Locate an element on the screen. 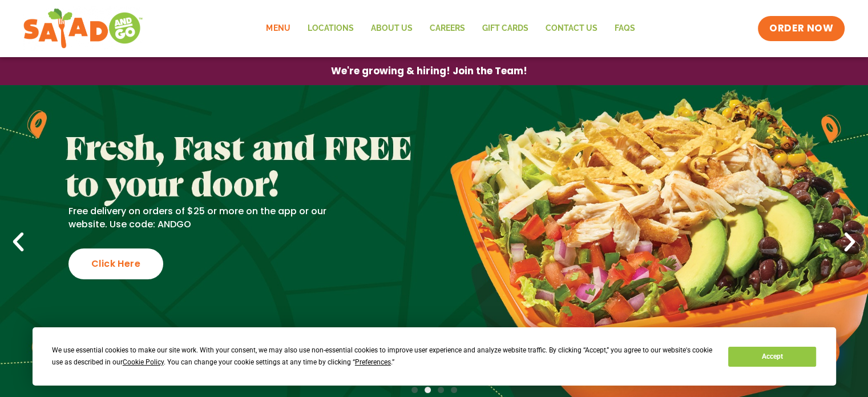 The image size is (868, 397). a: Careers is located at coordinates (447, 28).